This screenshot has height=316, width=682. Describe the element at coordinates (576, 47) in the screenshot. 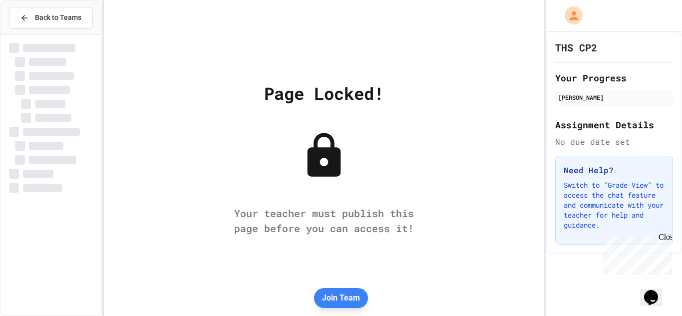

I see `h1: THS CP2` at that location.